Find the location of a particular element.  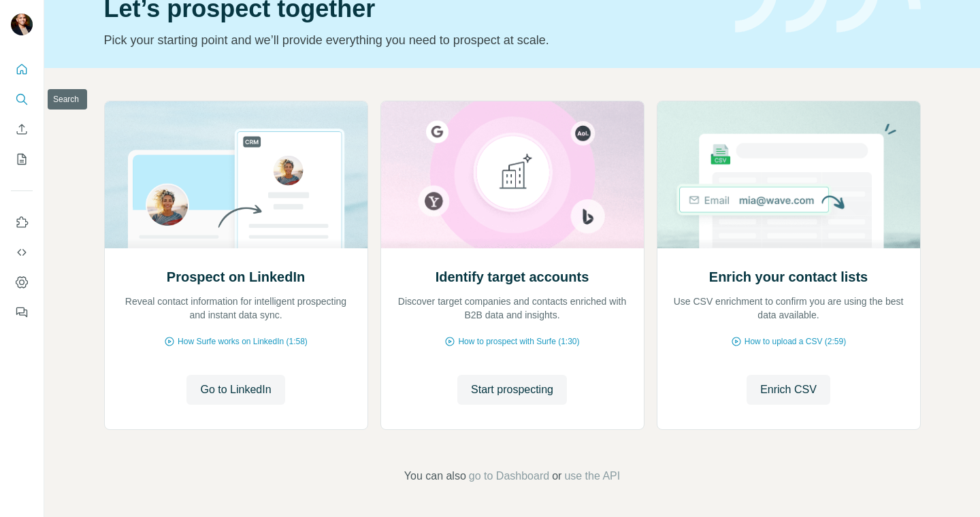

h2: Enrich your contact lists is located at coordinates (788, 277).